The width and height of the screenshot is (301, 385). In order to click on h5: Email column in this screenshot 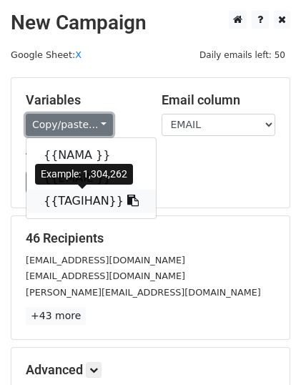, I will do `click(219, 100)`.